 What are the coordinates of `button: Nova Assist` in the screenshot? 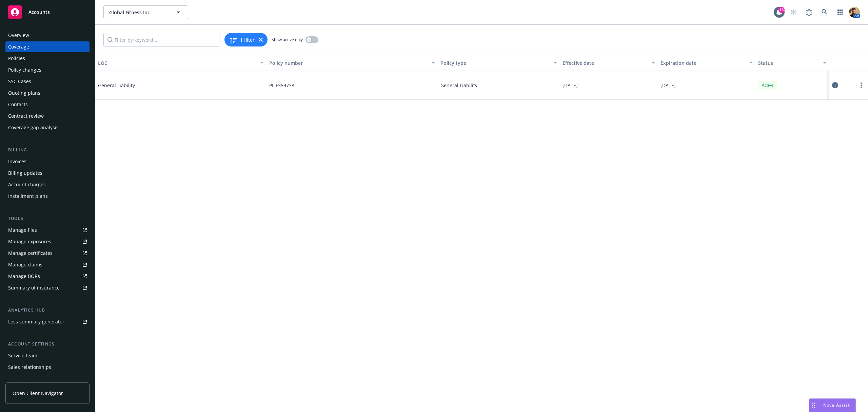 It's located at (833, 405).